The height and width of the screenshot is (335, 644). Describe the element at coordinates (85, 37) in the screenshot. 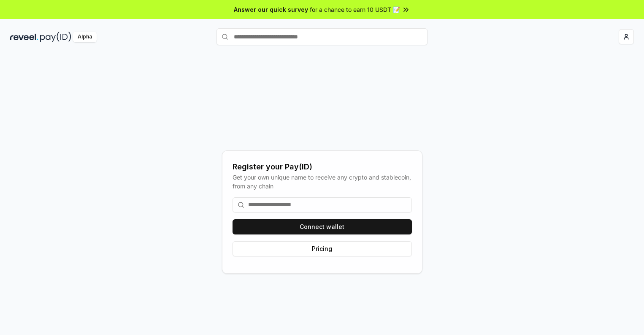

I see `div: Alpha` at that location.